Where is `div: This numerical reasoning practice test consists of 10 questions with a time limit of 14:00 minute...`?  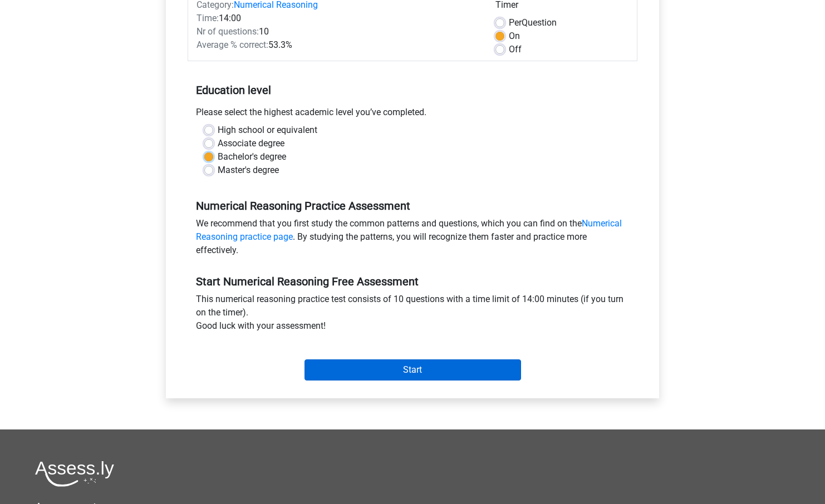 div: This numerical reasoning practice test consists of 10 questions with a time limit of 14:00 minute... is located at coordinates (412, 315).